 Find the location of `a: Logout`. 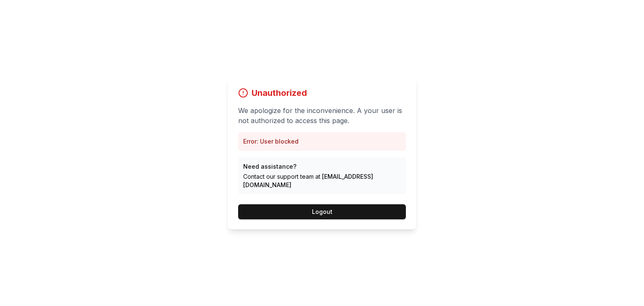

a: Logout is located at coordinates (322, 212).